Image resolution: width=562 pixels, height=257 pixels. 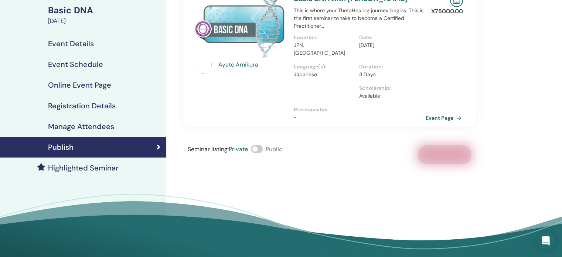 What do you see at coordinates (546, 241) in the screenshot?
I see `div: Open Intercom Messenger` at bounding box center [546, 241].